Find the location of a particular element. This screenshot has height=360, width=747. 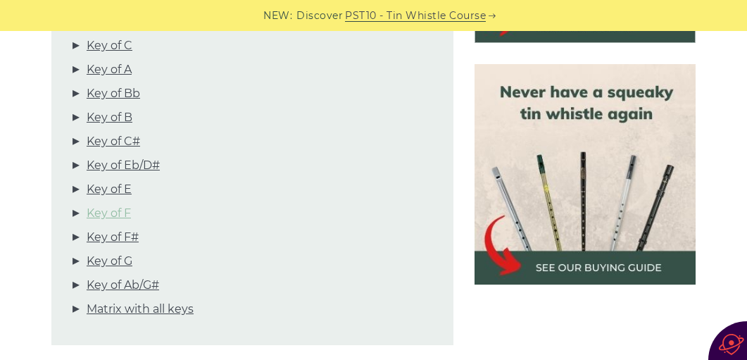

a: Key of C is located at coordinates (109, 46).